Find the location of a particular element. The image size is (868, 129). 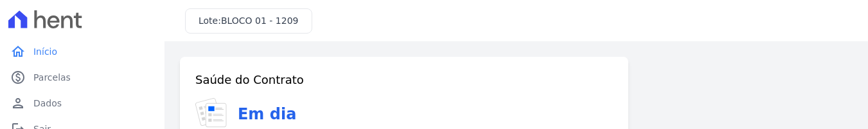

span: BLOCO 01 - 1209 is located at coordinates (260, 21).